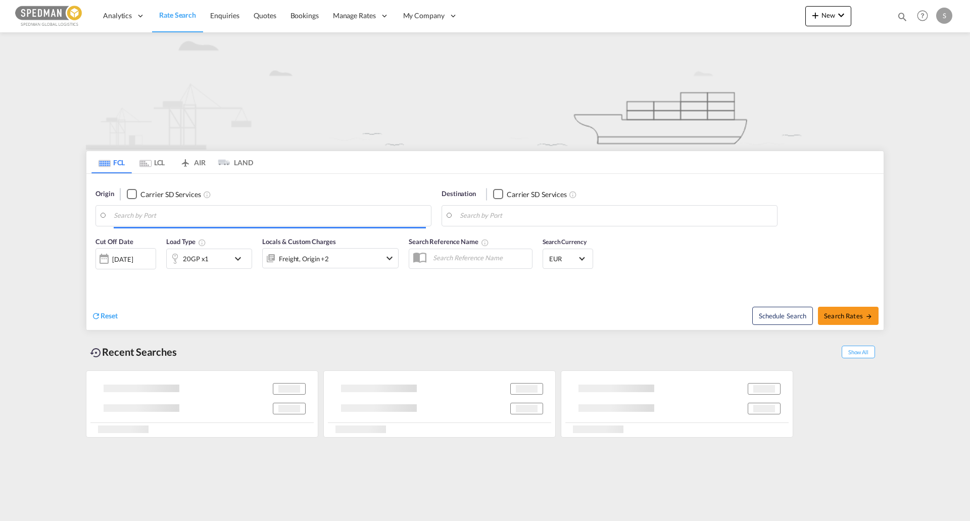 The image size is (970, 521). I want to click on div: S, so click(944, 16).